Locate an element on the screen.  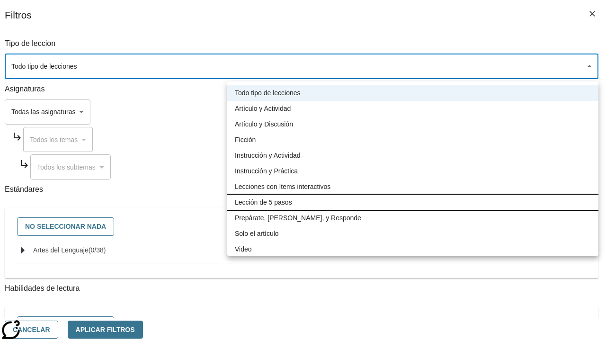
li: Artículo y Discusión is located at coordinates (413, 124).